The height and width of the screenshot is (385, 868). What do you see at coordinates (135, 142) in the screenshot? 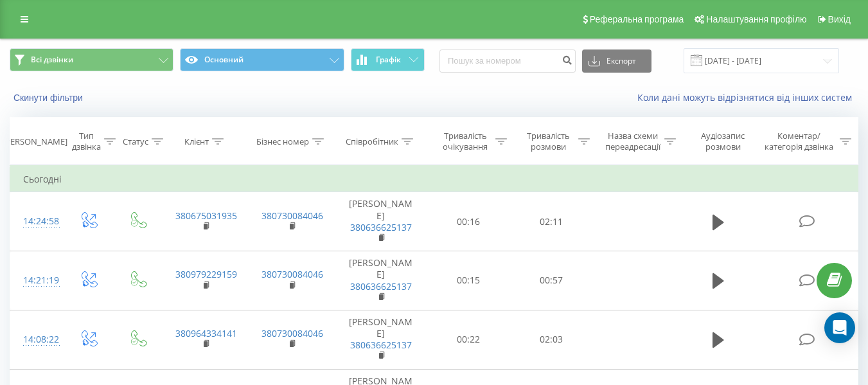
I see `div: Статус` at bounding box center [135, 142].